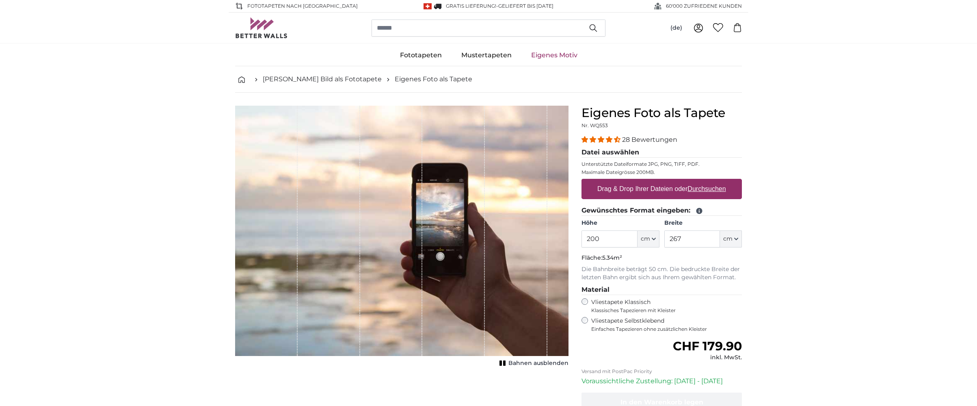 Image resolution: width=977 pixels, height=406 pixels. Describe the element at coordinates (676, 28) in the screenshot. I see `button: (de)` at that location.